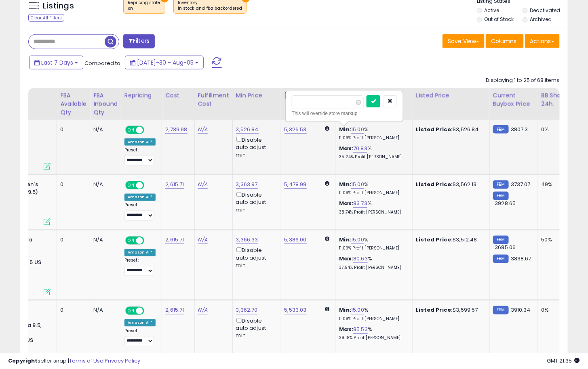 This screenshot has width=588, height=369. What do you see at coordinates (523, 80) in the screenshot?
I see `div: Displaying 1 to 25 of 68 items` at bounding box center [523, 80].